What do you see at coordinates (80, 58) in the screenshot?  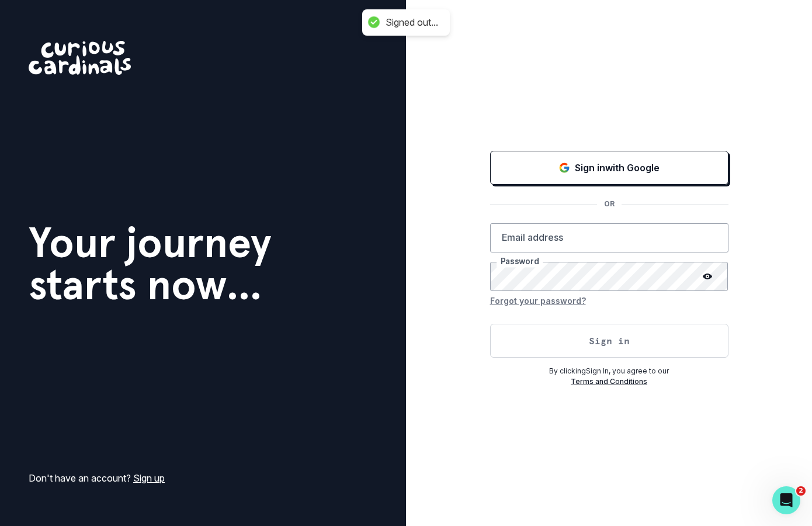 I see `img: Curious Cardinals Logo` at bounding box center [80, 58].